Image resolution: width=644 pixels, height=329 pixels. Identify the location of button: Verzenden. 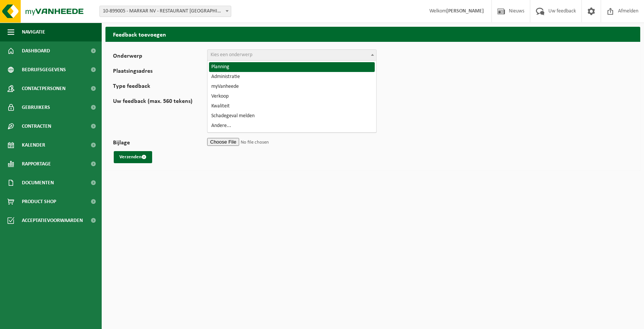
(133, 157).